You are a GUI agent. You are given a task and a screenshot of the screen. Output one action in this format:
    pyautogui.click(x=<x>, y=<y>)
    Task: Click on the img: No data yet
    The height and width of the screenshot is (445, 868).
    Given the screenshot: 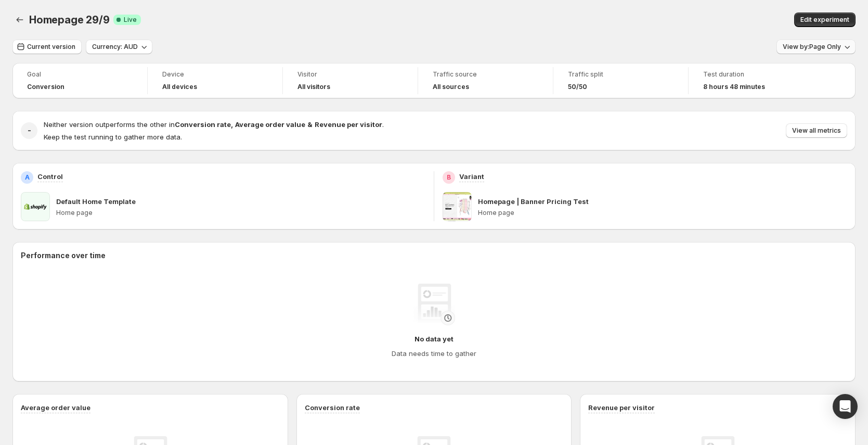 What is the action you would take?
    pyautogui.click(x=434, y=304)
    